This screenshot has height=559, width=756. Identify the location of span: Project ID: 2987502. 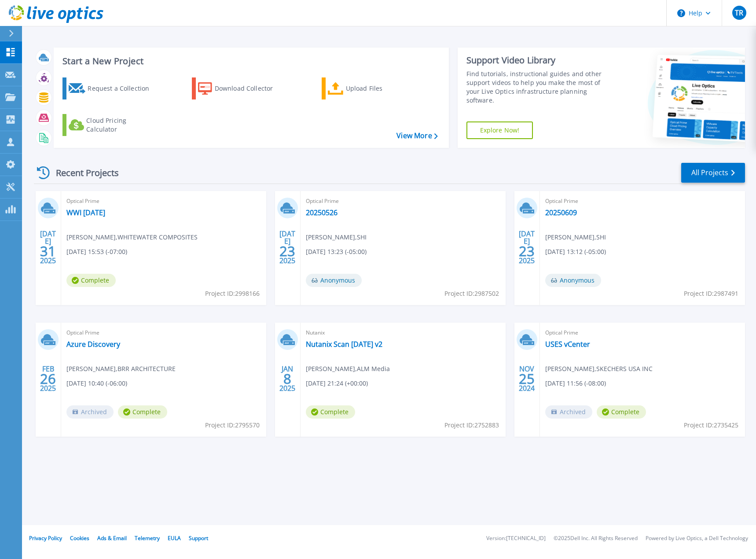
(471, 294).